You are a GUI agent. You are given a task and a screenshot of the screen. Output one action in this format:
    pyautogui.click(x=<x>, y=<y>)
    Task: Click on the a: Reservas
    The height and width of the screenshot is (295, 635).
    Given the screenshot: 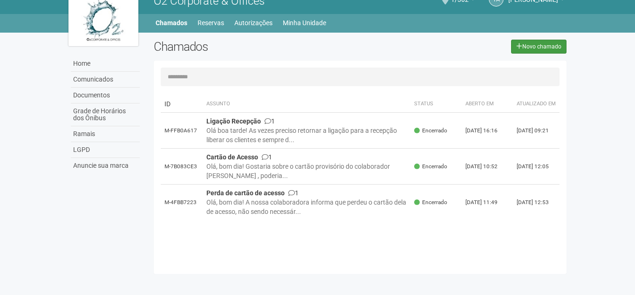 What is the action you would take?
    pyautogui.click(x=211, y=23)
    